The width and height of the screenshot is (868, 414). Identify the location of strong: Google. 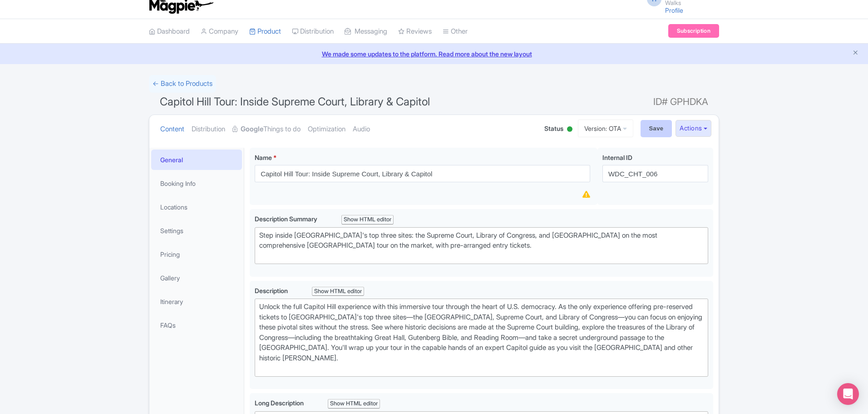
(252, 129).